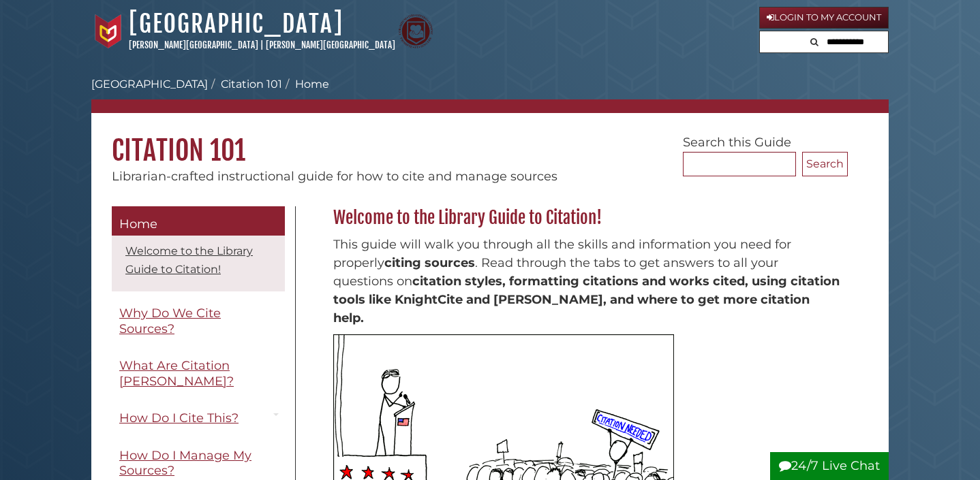 The width and height of the screenshot is (980, 480). Describe the element at coordinates (829, 466) in the screenshot. I see `button: 24/7 Live Chat` at that location.